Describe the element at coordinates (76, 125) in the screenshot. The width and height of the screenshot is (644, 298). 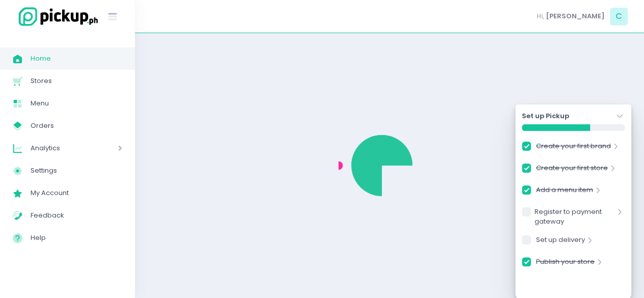
I see `span: Orders` at that location.